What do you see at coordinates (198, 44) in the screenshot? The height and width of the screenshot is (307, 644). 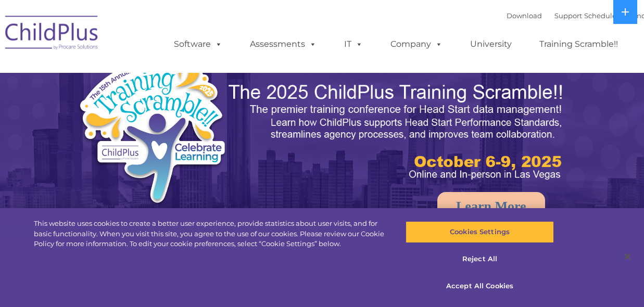 I see `a: Software` at bounding box center [198, 44].